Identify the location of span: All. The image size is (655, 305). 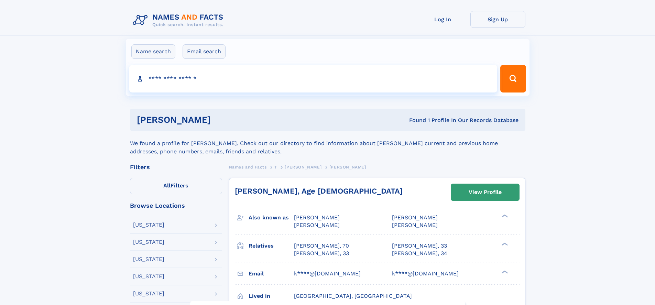
(167, 185).